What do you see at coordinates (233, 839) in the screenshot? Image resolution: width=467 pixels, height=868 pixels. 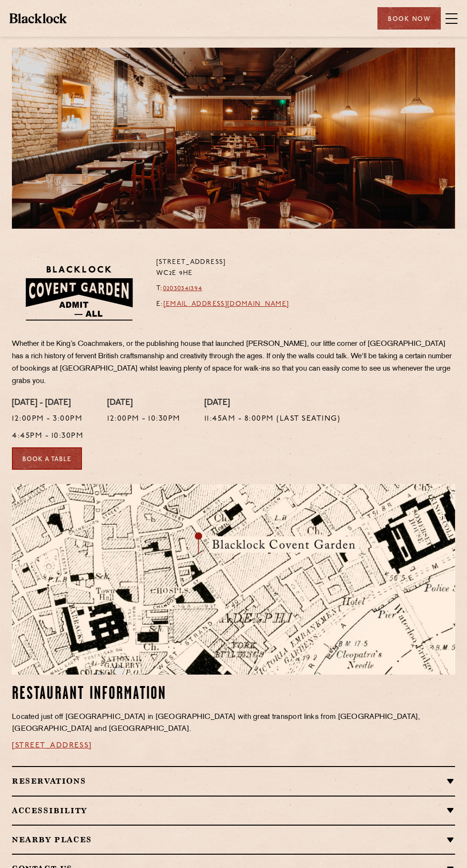 I see `h2: Nearby Places` at bounding box center [233, 839].